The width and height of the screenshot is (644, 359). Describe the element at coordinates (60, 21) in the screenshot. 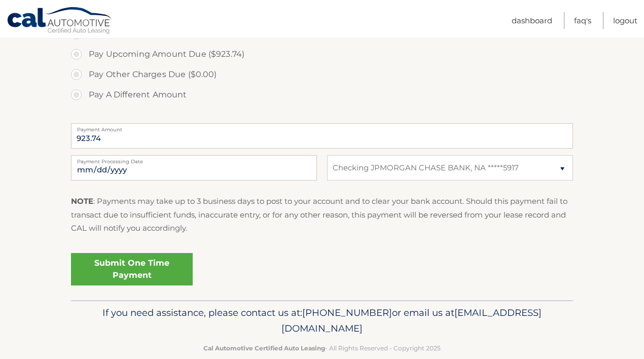

I see `a: Cal Automotive` at that location.